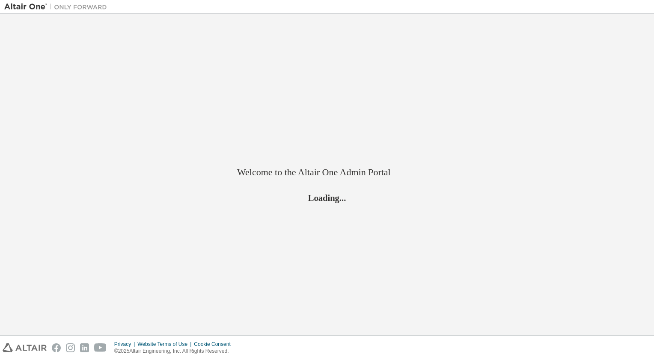  I want to click on img: facebook.svg, so click(56, 348).